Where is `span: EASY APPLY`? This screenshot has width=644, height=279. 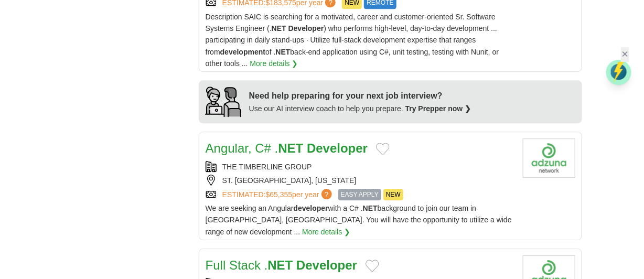
span: EASY APPLY is located at coordinates (360, 195).